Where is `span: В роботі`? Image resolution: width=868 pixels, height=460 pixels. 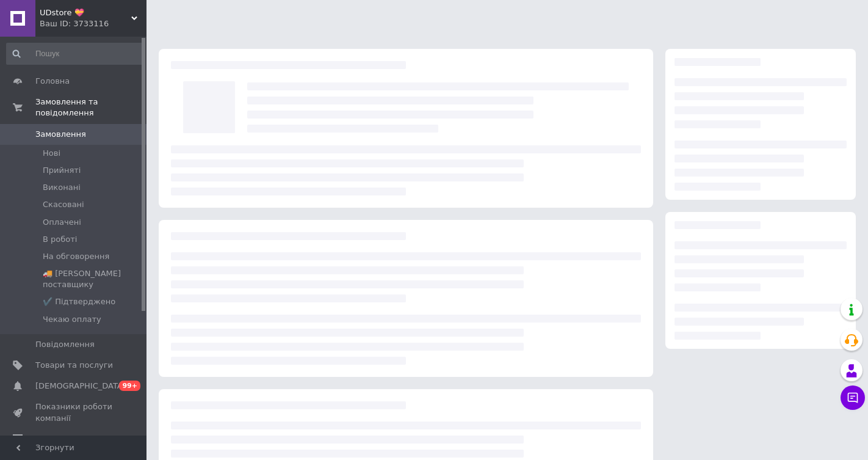 span: В роботі is located at coordinates (60, 239).